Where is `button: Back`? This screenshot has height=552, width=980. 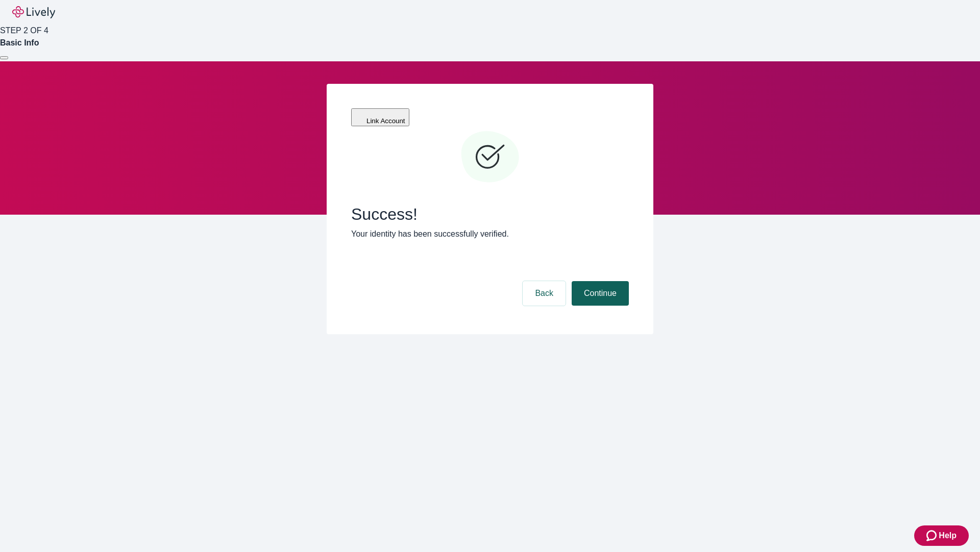 button: Back is located at coordinates (545, 293).